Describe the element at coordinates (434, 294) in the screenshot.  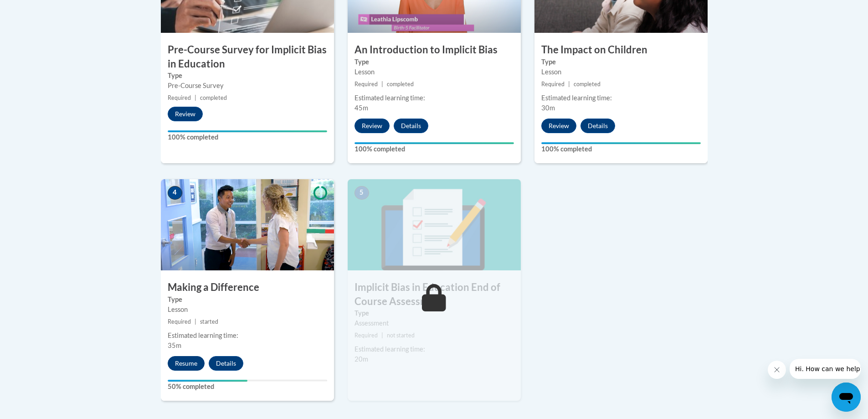
I see `h3: Implicit Bias in Education End of Course Assessment` at that location.